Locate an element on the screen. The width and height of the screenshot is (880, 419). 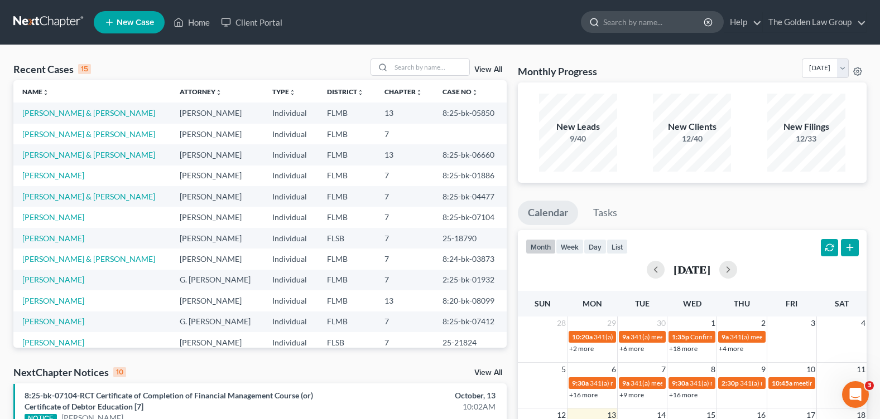
a: Attorneyunfold_more is located at coordinates (201, 91).